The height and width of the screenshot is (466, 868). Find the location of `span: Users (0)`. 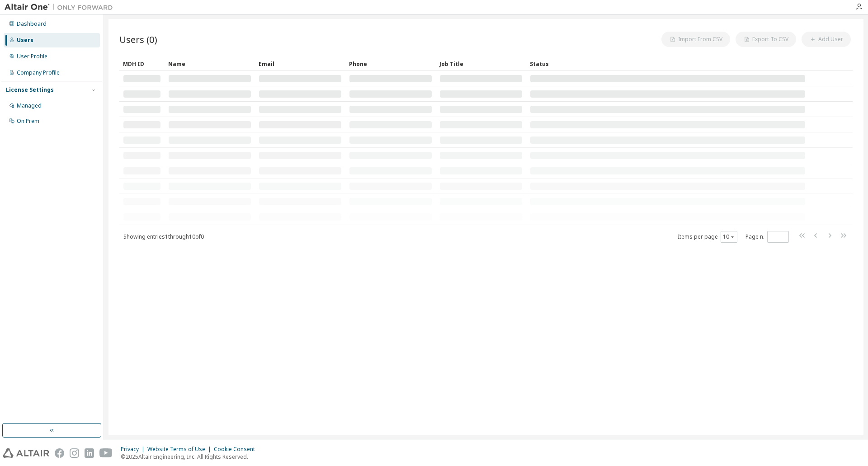

span: Users (0) is located at coordinates (138, 39).